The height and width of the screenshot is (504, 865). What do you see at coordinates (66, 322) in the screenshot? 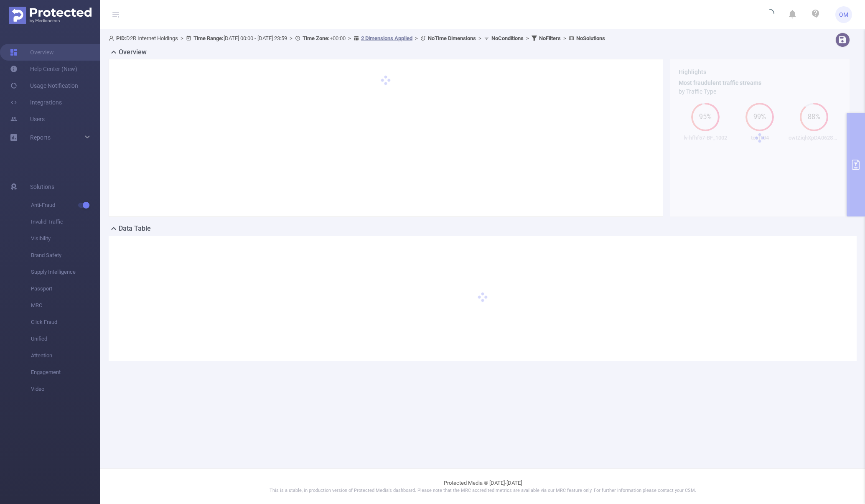
I see `span: Click Fraud` at bounding box center [66, 322].